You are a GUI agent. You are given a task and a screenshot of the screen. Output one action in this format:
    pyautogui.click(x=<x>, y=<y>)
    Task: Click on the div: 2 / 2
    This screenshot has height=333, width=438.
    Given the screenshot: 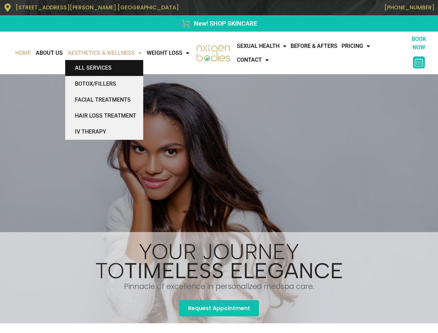 What is the action you would take?
    pyautogui.click(x=219, y=278)
    